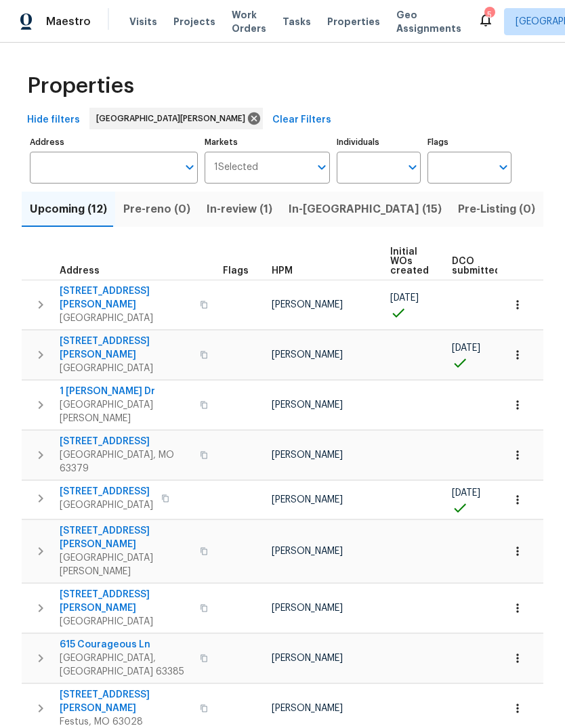 The height and width of the screenshot is (728, 565). I want to click on span: In-review (1), so click(239, 209).